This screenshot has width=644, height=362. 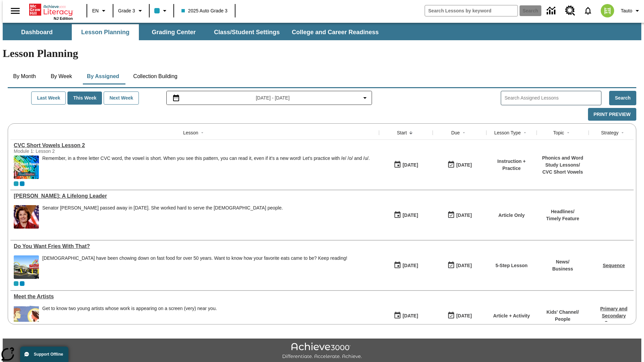 I want to click on input: search field, so click(x=471, y=11).